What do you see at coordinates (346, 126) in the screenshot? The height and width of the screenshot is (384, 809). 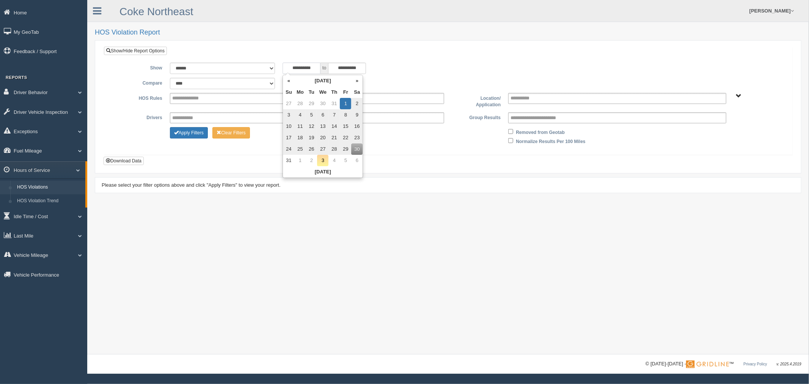 I see `td: 15` at bounding box center [346, 126].